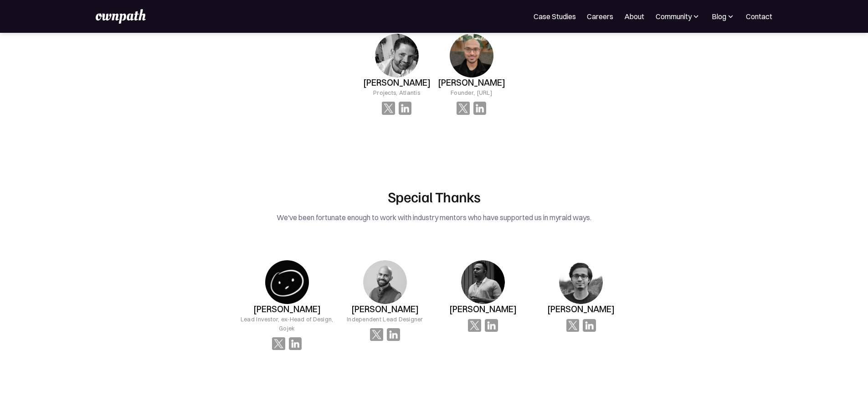  I want to click on h2: Special Thanks, so click(434, 197).